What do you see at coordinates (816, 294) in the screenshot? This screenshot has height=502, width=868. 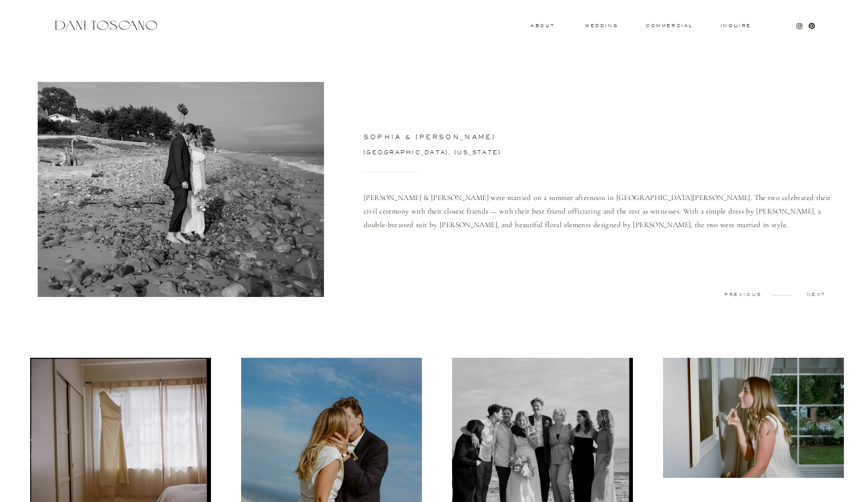 I see `p: next` at bounding box center [816, 294].